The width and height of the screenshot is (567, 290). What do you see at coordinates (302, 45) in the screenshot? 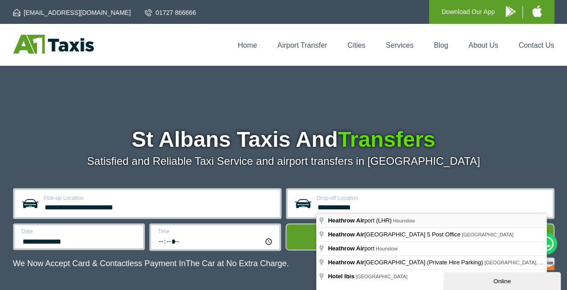
I see `a: Airport Transfer` at bounding box center [302, 45].